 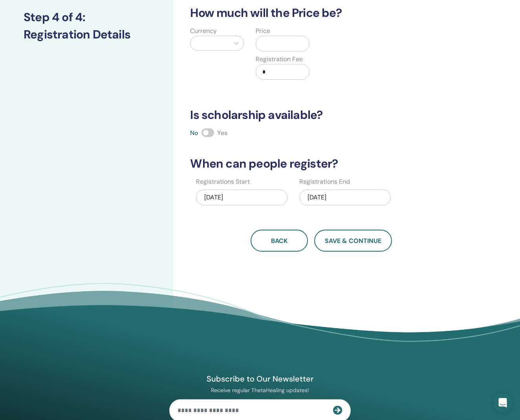 What do you see at coordinates (353, 241) in the screenshot?
I see `span: Save & Continue` at bounding box center [353, 241].